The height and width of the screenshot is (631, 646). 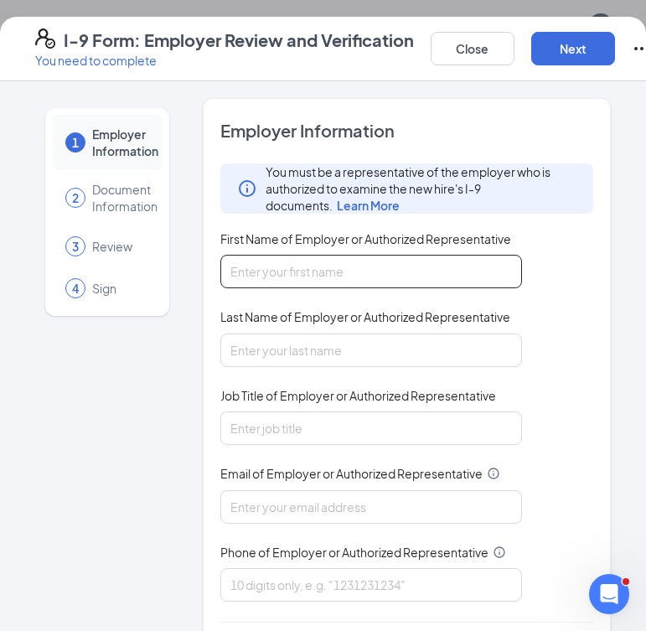 What do you see at coordinates (225, 60) in the screenshot?
I see `p: You need to complete` at bounding box center [225, 60].